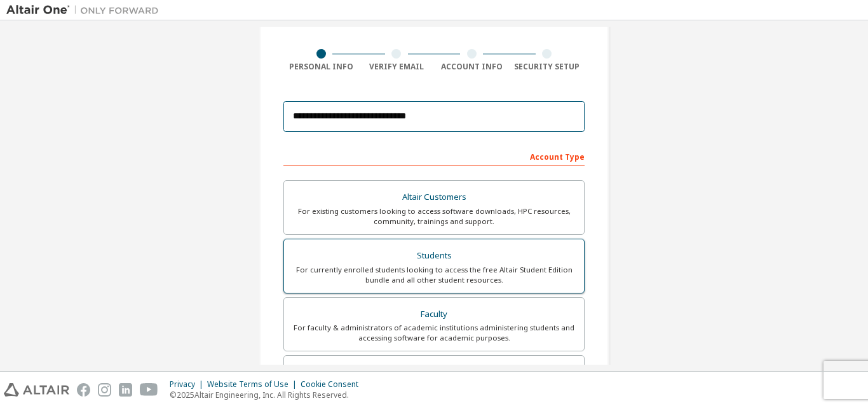 The width and height of the screenshot is (868, 408). I want to click on div: Account Type, so click(434, 156).